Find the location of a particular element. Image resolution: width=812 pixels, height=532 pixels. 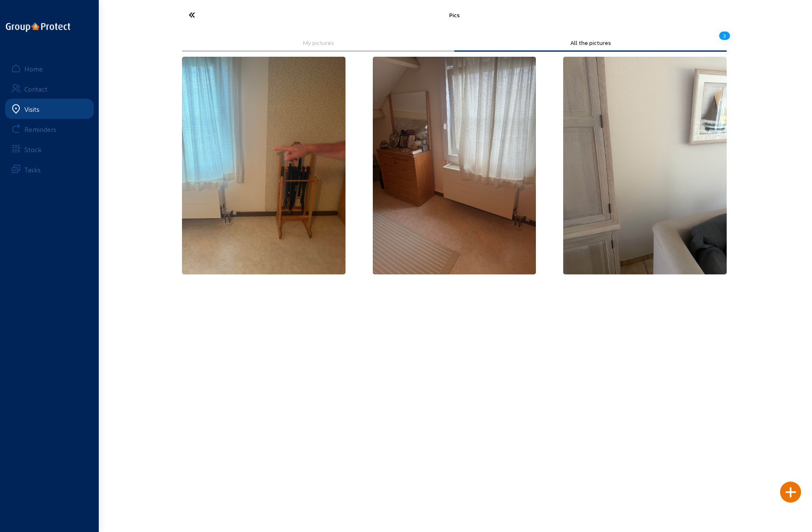

div: Home is located at coordinates (34, 68).